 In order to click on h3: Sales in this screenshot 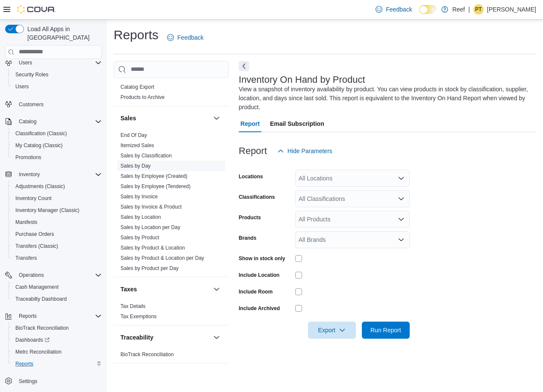, I will do `click(128, 118)`.